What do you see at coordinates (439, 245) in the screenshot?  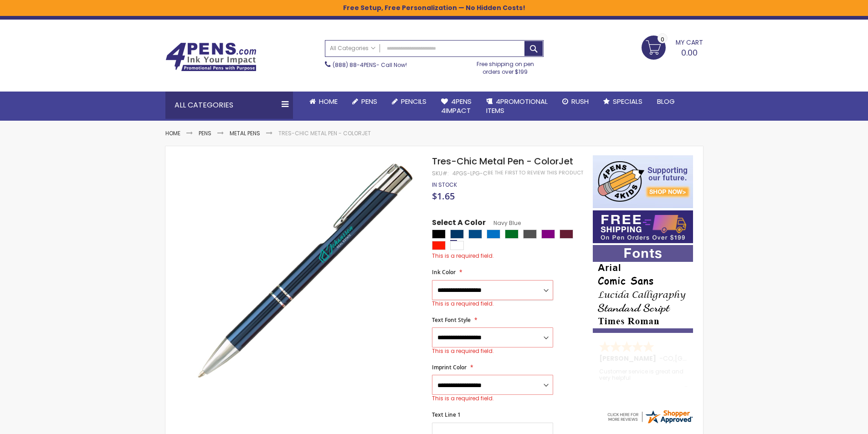 I see `div: Bright Red` at bounding box center [439, 245].